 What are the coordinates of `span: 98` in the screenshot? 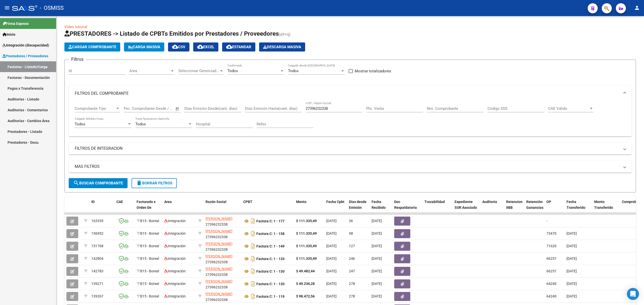 It's located at (351, 234).